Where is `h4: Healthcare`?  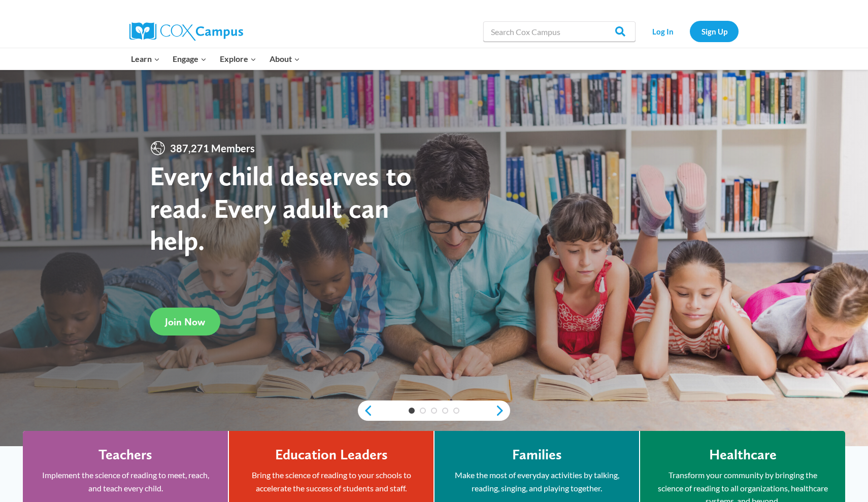
h4: Healthcare is located at coordinates (743, 454).